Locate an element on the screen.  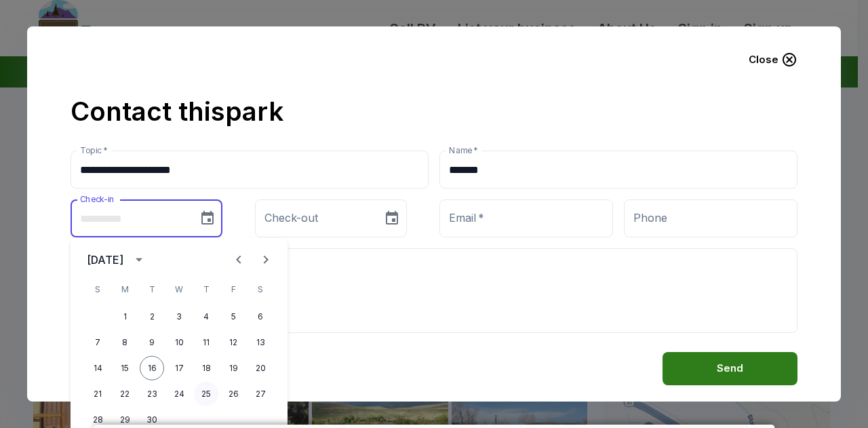
button: Next month is located at coordinates (266, 260).